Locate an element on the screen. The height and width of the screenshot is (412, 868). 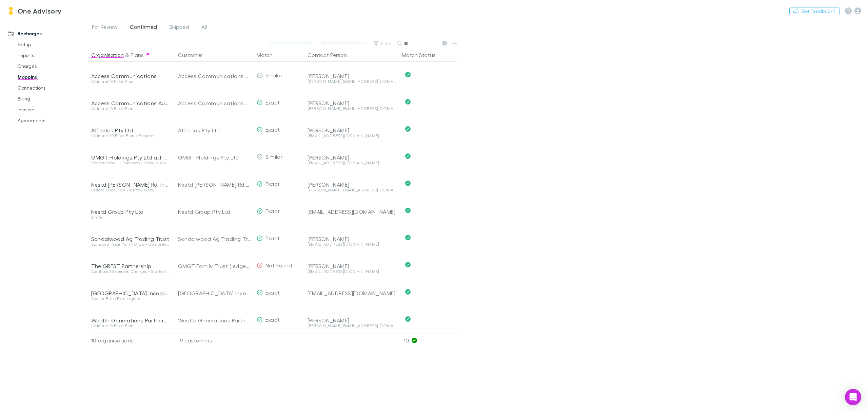
a: Invoices is located at coordinates (53, 110).